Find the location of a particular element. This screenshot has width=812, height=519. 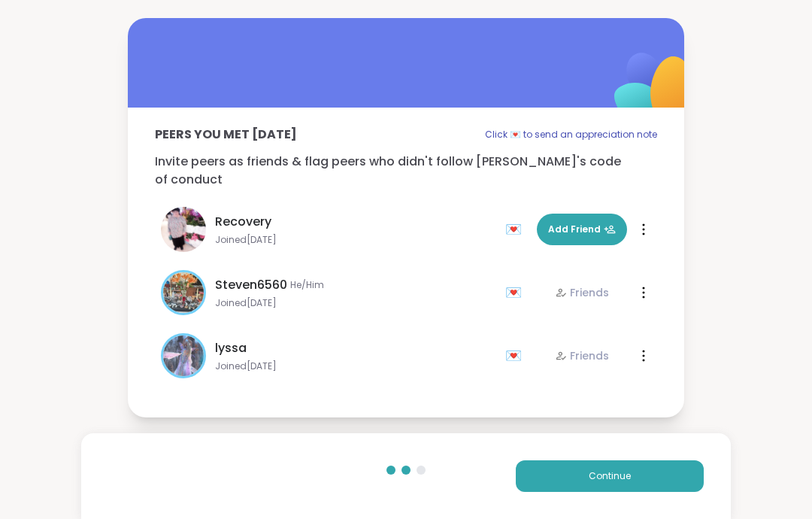

span: Continue is located at coordinates (610, 476).